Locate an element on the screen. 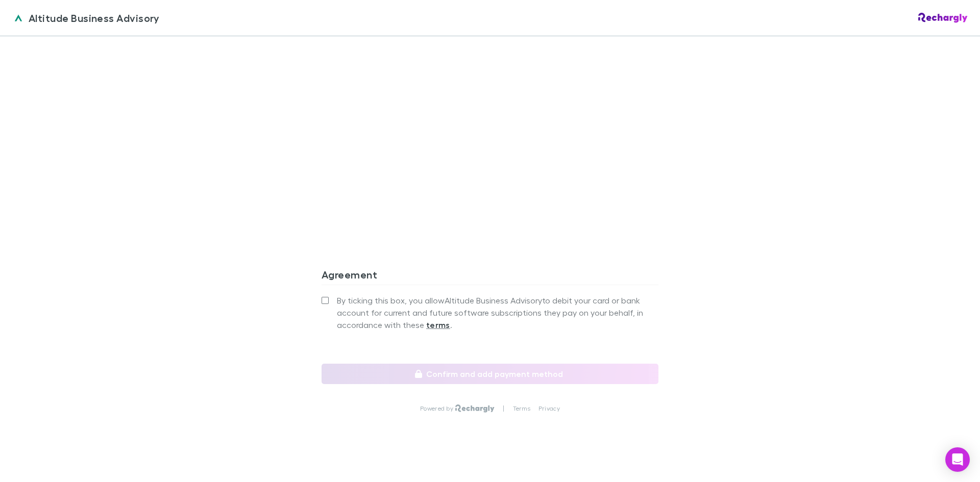 This screenshot has height=482, width=980. img: Altitude Business Advisory's Logo is located at coordinates (18, 18).